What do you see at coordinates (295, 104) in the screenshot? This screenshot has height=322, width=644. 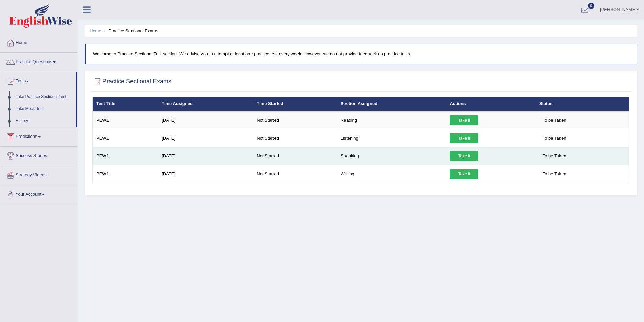 I see `th: Time Started` at bounding box center [295, 104].